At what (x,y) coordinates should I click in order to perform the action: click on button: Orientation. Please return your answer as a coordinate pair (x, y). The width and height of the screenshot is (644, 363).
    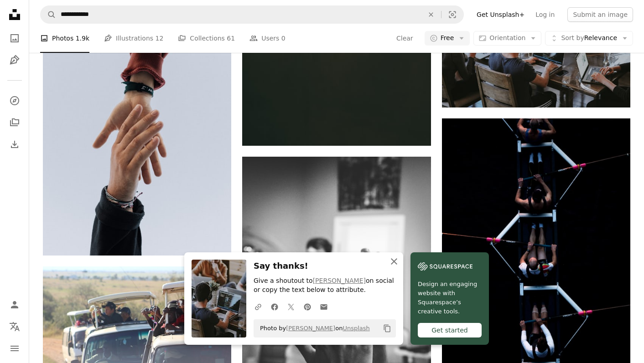
    Looking at the image, I should click on (507, 38).